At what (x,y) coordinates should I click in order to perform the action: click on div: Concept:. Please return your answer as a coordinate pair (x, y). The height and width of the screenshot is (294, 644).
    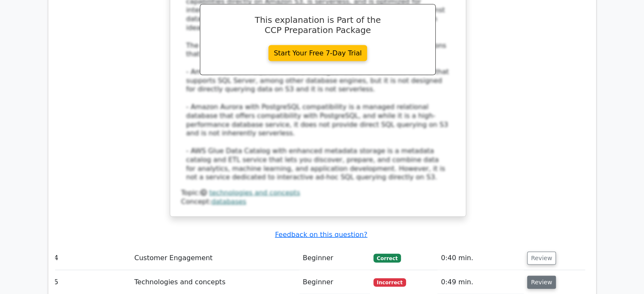
    Looking at the image, I should click on (318, 202).